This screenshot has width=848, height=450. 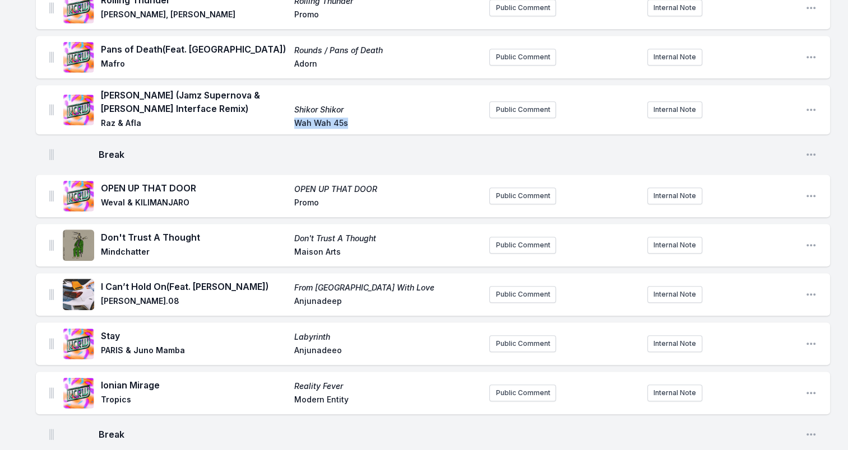 What do you see at coordinates (78, 57) in the screenshot?
I see `img: Rounds / Pans of Death` at bounding box center [78, 57].